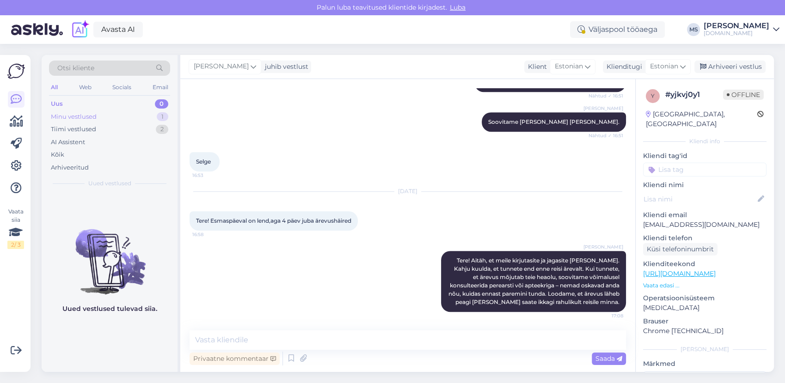 The width and height of the screenshot is (785, 383). Describe the element at coordinates (57, 104) in the screenshot. I see `div: Uus` at that location.